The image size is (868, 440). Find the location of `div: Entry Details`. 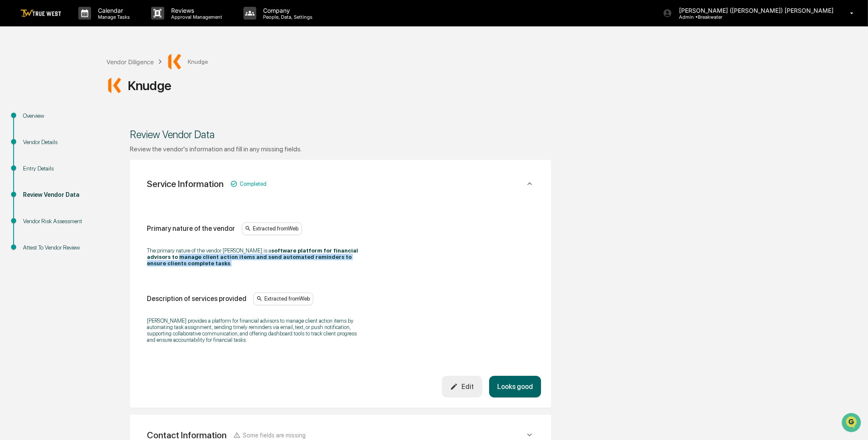

div: Entry Details is located at coordinates (58, 169).